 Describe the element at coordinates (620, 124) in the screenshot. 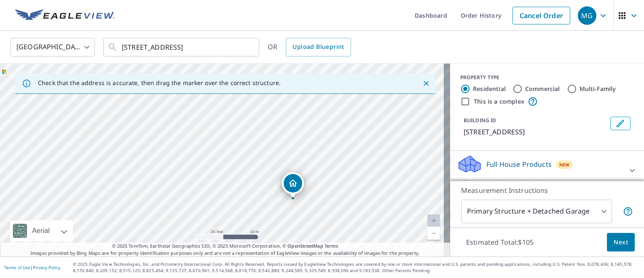

I see `button: Edit building 1` at that location.